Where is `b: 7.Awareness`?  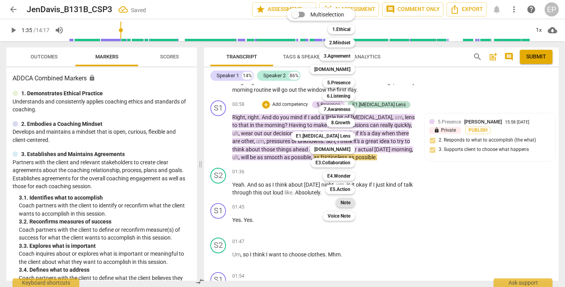 b: 7.Awareness is located at coordinates (337, 109).